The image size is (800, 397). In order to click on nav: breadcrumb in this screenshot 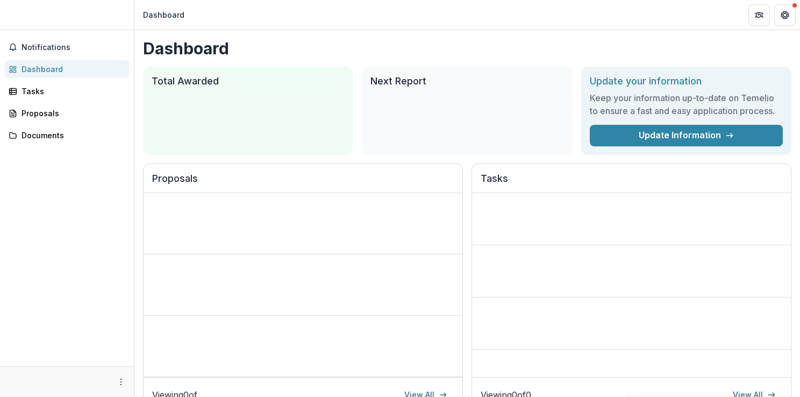, I will do `click(163, 15)`.